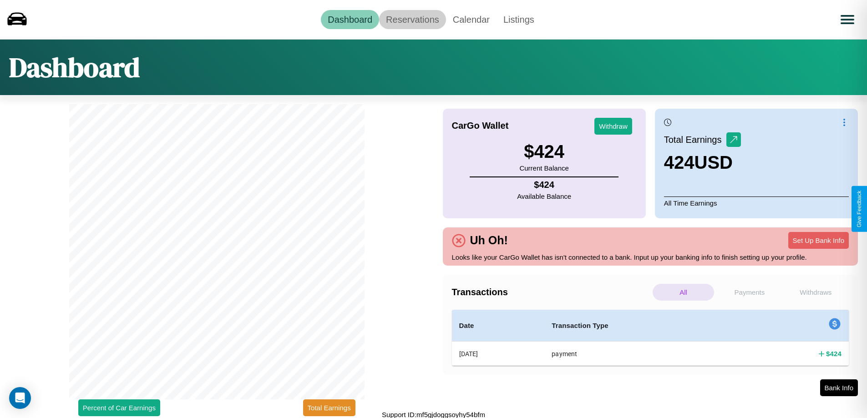  I want to click on h3: $ 424, so click(544, 152).